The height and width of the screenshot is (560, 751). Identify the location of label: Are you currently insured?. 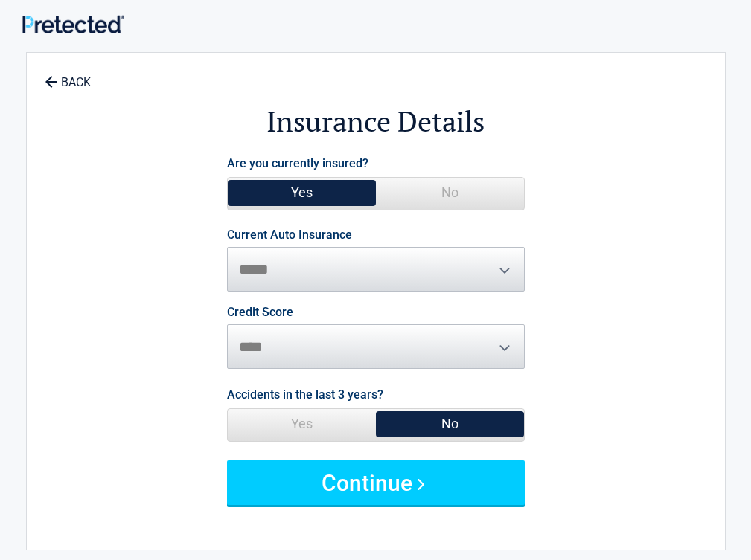
(297, 163).